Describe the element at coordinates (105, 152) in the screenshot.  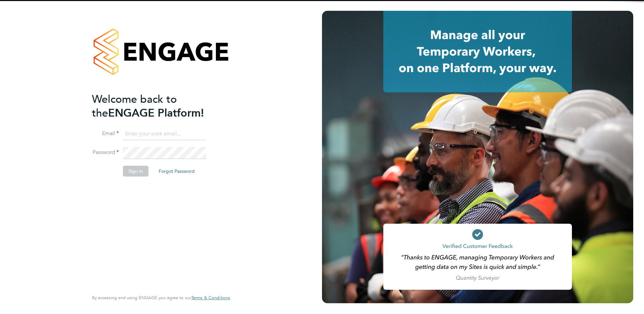
I see `label: Password` at that location.